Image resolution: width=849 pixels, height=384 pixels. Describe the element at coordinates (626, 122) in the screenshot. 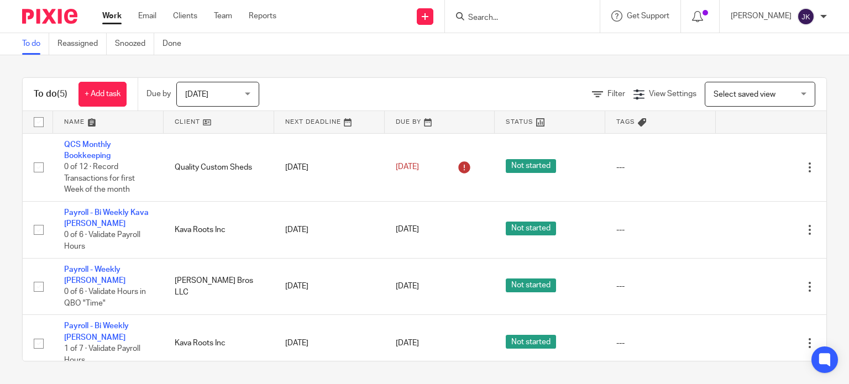

I see `span: Tags` at that location.